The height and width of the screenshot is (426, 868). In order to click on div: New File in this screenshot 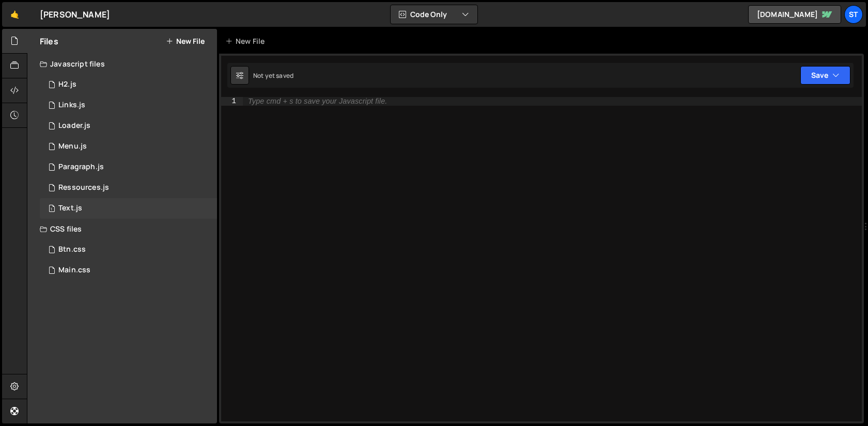, I will do `click(247, 41)`.